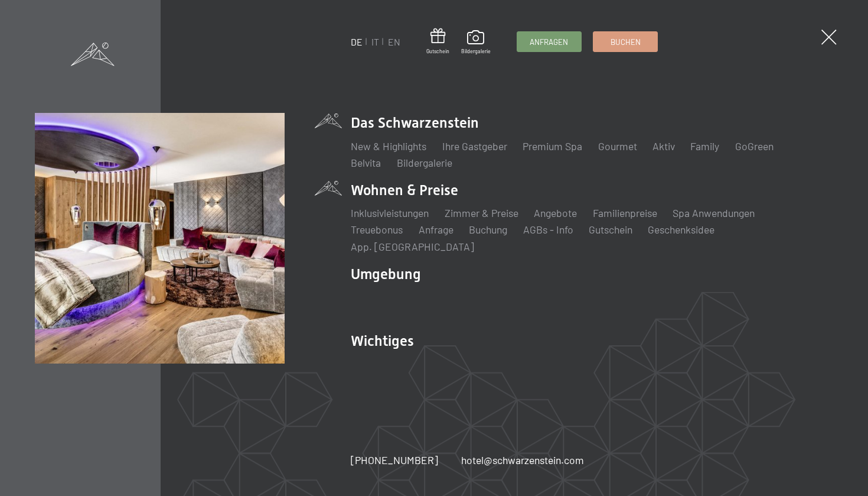 Image resolution: width=868 pixels, height=496 pixels. What do you see at coordinates (481, 213) in the screenshot?
I see `a: Zimmer & Preise` at bounding box center [481, 213].